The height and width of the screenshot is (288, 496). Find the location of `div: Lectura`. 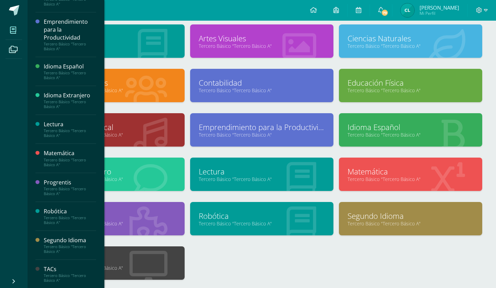

div: Lectura is located at coordinates (70, 124).